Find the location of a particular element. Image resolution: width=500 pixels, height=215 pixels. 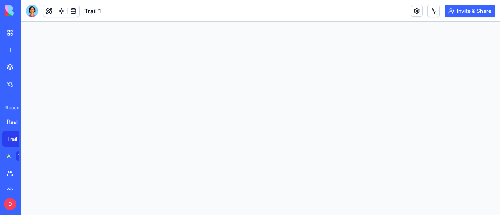

button: Invite & Share is located at coordinates (470, 11).